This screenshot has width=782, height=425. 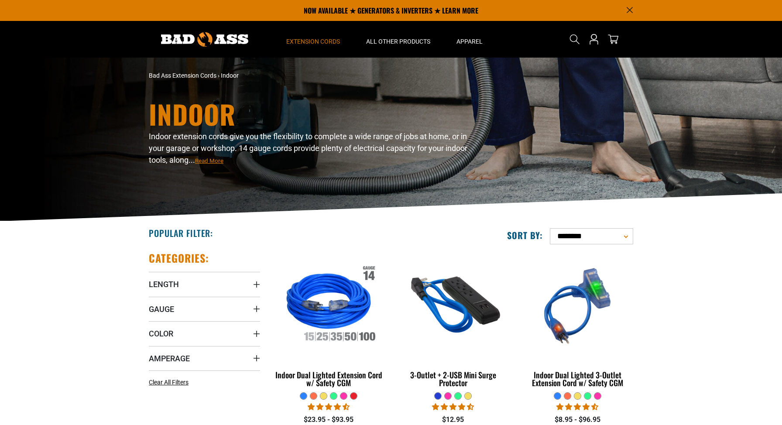 What do you see at coordinates (179, 258) in the screenshot?
I see `h2: Categories:` at bounding box center [179, 258].